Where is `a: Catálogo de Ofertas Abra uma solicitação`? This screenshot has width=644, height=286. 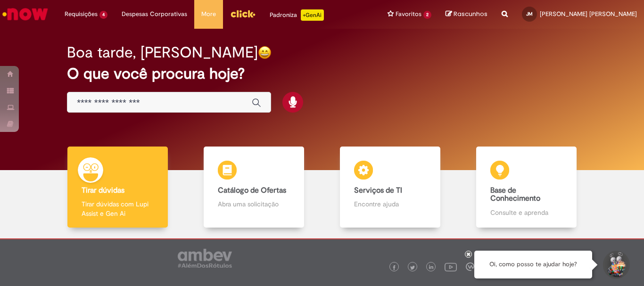 a: Catálogo de Ofertas Abra uma solicitação is located at coordinates (253, 187).